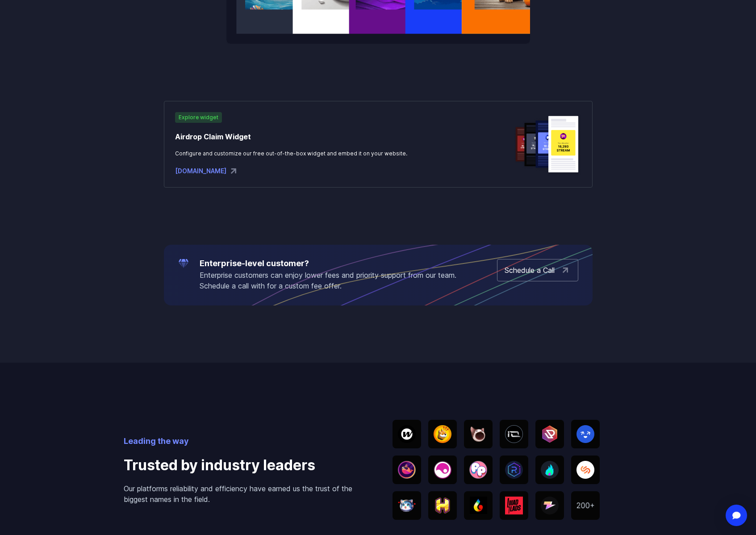 Image resolution: width=756 pixels, height=535 pixels. Describe the element at coordinates (244, 493) in the screenshot. I see `p: Our platforms reliability and efficiency have earned us the trust of the biggest names in the field.` at that location.